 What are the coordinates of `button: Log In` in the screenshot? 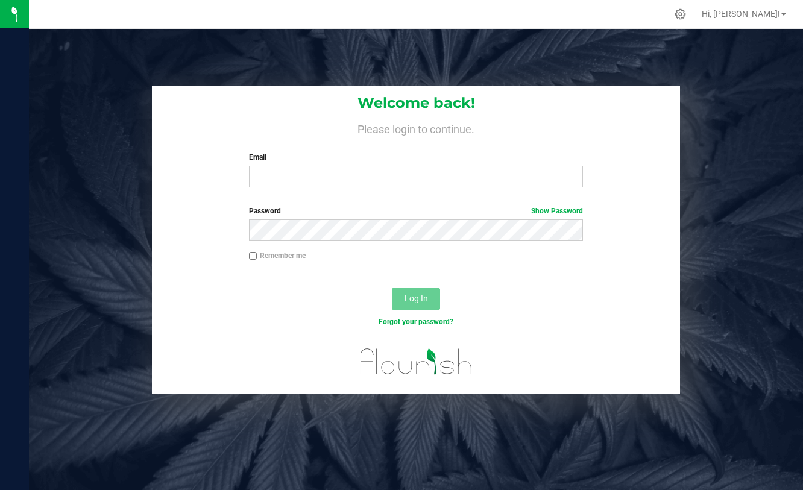 It's located at (416, 299).